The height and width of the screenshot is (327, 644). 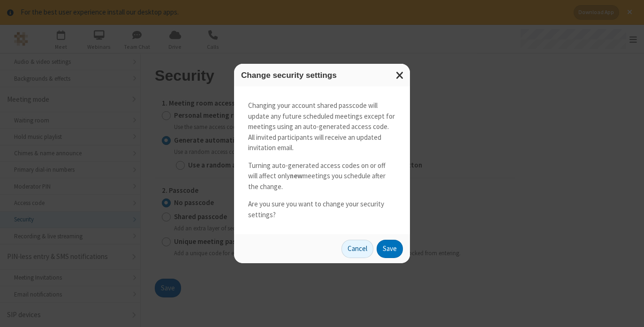 What do you see at coordinates (322, 75) in the screenshot?
I see `h3: Change security settings` at bounding box center [322, 75].